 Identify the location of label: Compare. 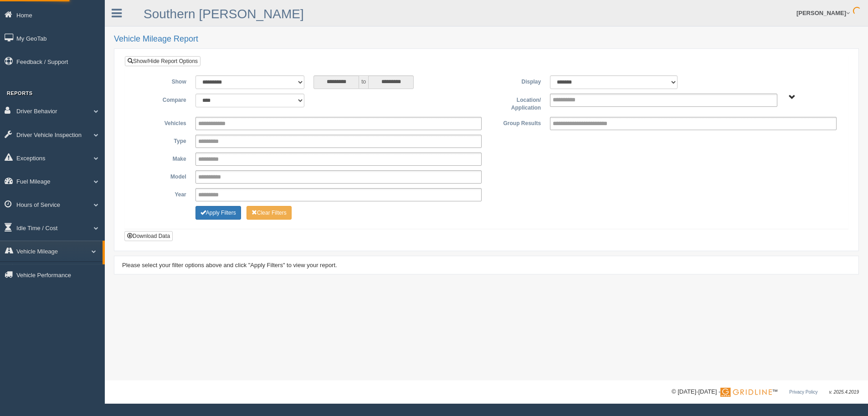
(162, 99).